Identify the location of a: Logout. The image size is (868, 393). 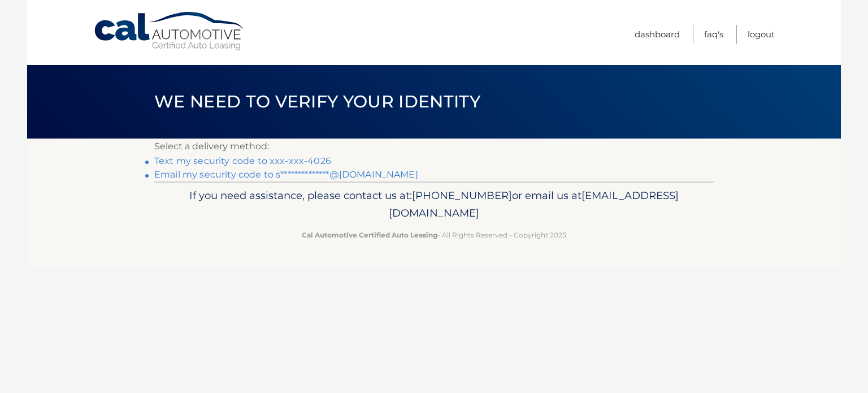
(761, 34).